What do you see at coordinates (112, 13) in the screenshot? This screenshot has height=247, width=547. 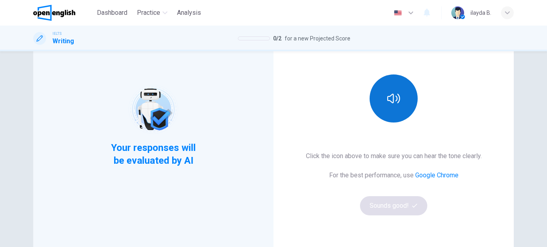 I see `span: Dashboard` at bounding box center [112, 13].